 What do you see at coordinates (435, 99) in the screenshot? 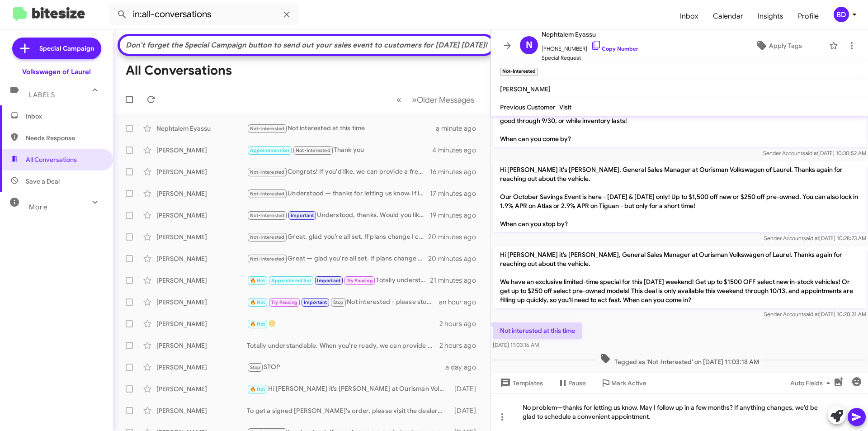
I see `nav: Page navigation example` at bounding box center [435, 99].